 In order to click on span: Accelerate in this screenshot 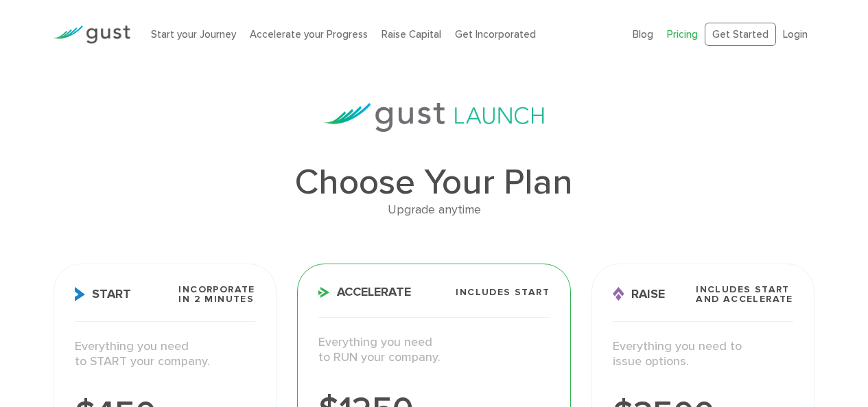, I will do `click(365, 293)`.